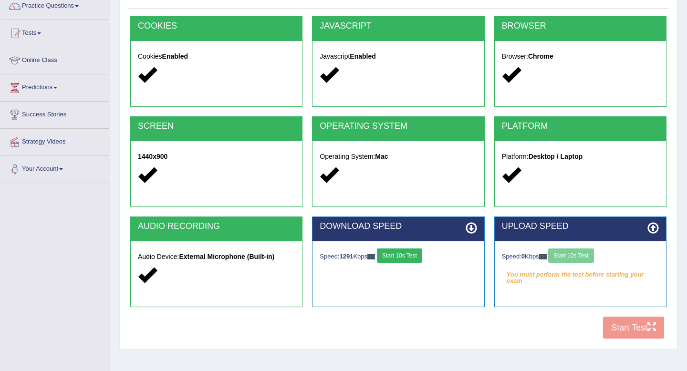 This screenshot has width=687, height=371. Describe the element at coordinates (227, 257) in the screenshot. I see `strong: External Microphone (Built-in)` at that location.